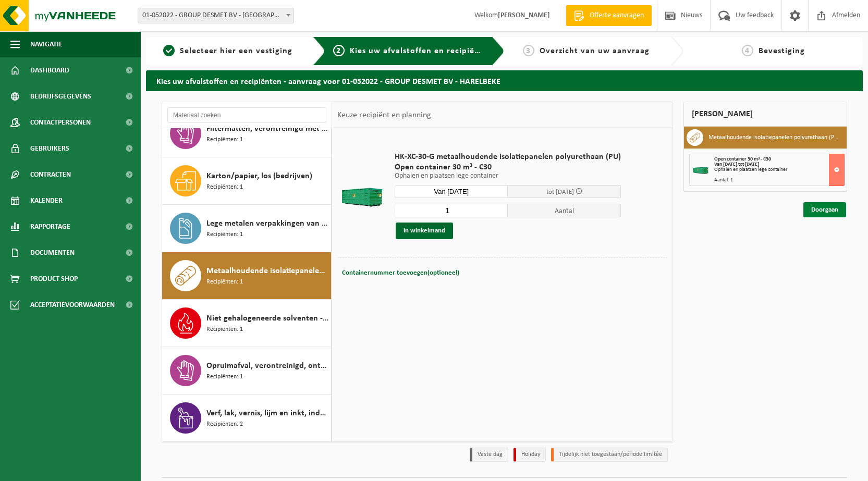 This screenshot has width=868, height=481. What do you see at coordinates (421, 51) in the screenshot?
I see `span: Kies uw afvalstoffen en recipiënten` at bounding box center [421, 51].